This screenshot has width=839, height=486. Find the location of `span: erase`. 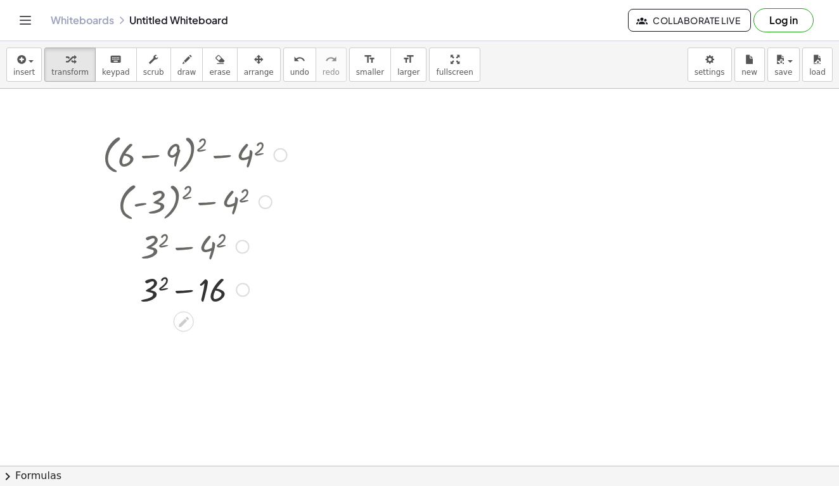

span: erase is located at coordinates (219, 72).